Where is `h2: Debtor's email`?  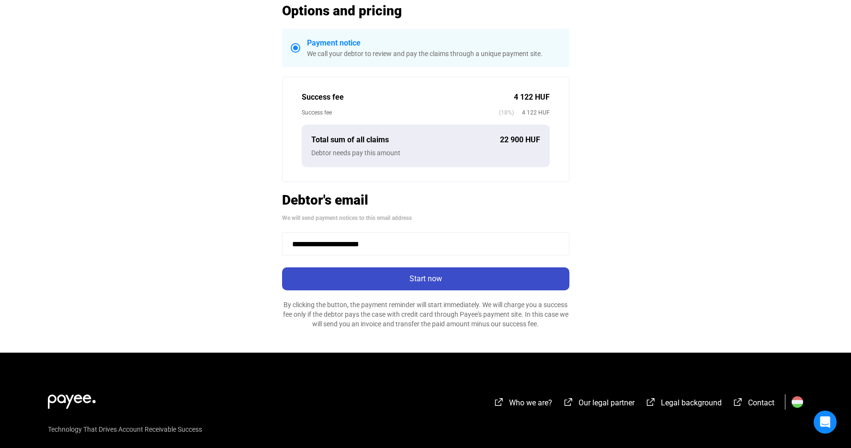
h2: Debtor's email is located at coordinates (426, 200).